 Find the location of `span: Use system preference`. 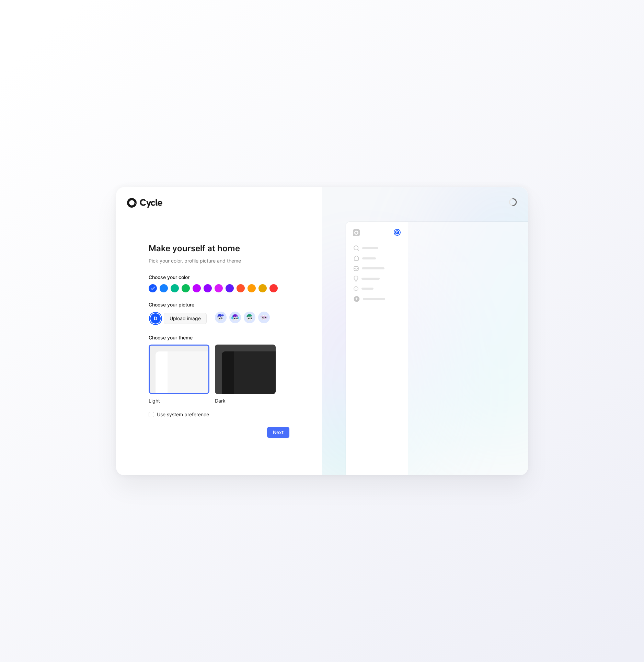

span: Use system preference is located at coordinates (183, 414).